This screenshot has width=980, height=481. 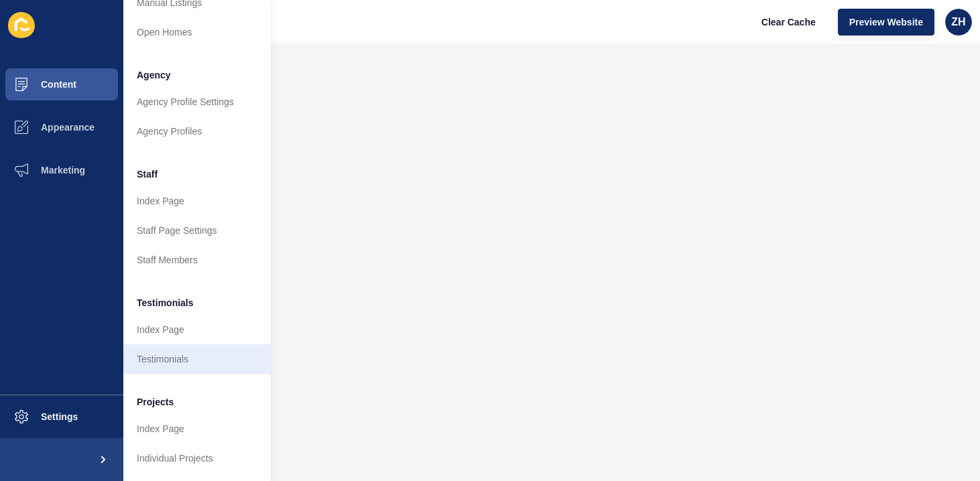 I want to click on a: Staff Page Settings, so click(x=197, y=231).